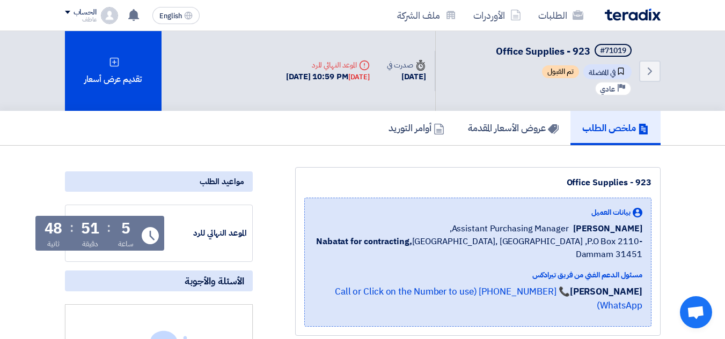 This screenshot has height=339, width=725. Describe the element at coordinates (171, 16) in the screenshot. I see `span: English` at that location.